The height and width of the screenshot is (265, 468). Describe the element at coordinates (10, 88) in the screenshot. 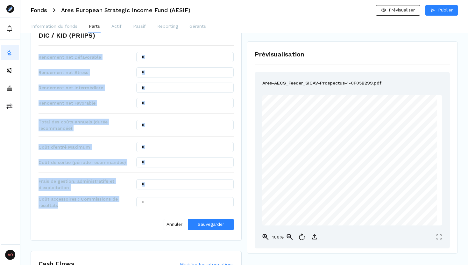

I see `img: asset-managers` at that location.